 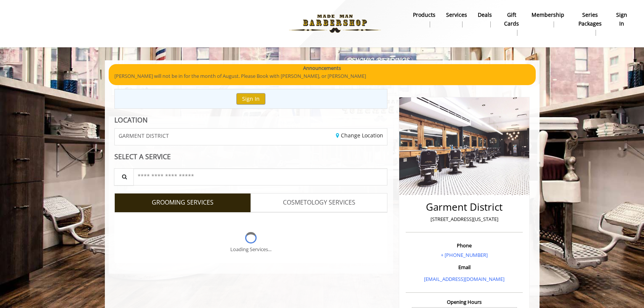 What do you see at coordinates (484, 20) in the screenshot?
I see `a: DealsDeals` at bounding box center [484, 20].